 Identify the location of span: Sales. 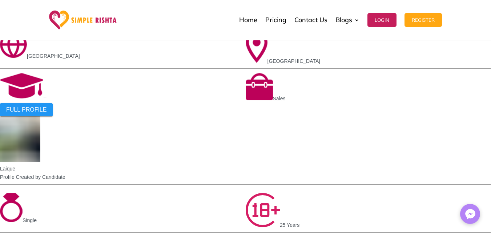
(279, 99).